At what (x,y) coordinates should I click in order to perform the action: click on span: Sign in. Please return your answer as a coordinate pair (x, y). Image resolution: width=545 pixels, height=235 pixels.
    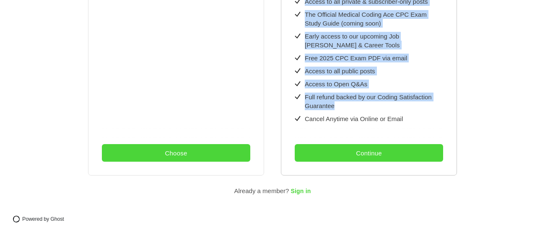
    Looking at the image, I should click on (301, 192).